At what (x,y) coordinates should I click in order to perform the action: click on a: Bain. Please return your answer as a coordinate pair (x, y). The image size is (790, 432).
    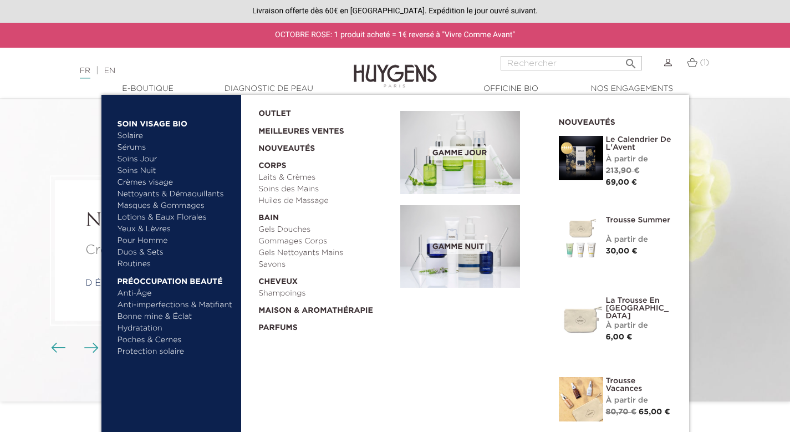
    Looking at the image, I should click on (325, 215).